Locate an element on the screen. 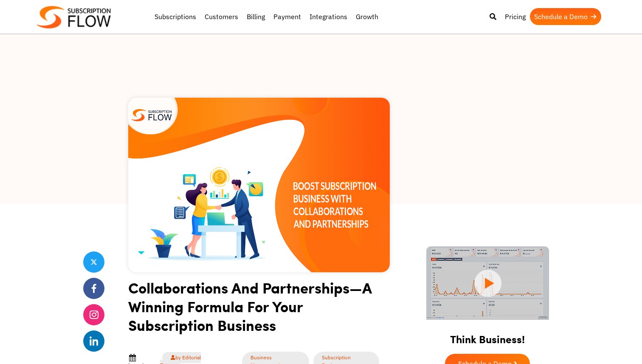 This screenshot has height=364, width=642. a: Subscriptions is located at coordinates (175, 17).